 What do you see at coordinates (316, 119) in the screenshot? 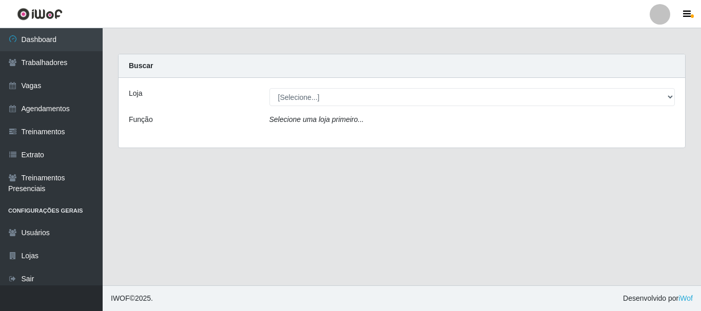
I see `i: Selecione uma loja primeiro...` at bounding box center [316, 119].